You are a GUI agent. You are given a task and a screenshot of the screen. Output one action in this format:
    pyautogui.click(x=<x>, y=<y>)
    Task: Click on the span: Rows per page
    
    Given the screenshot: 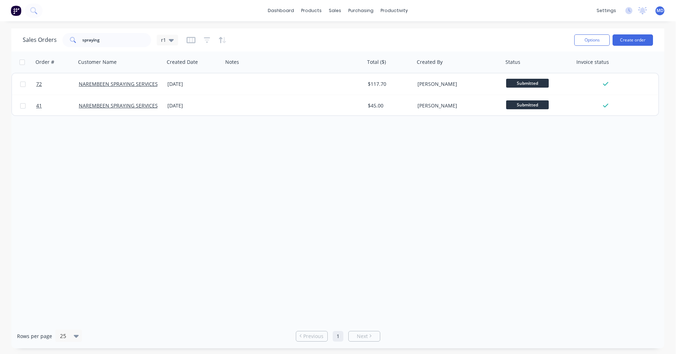 What is the action you would take?
    pyautogui.click(x=34, y=336)
    